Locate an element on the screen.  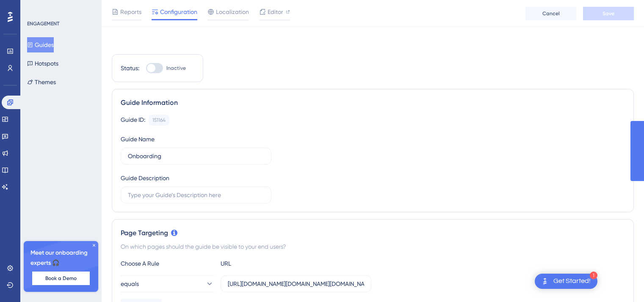
span: Editor is located at coordinates (275, 12).